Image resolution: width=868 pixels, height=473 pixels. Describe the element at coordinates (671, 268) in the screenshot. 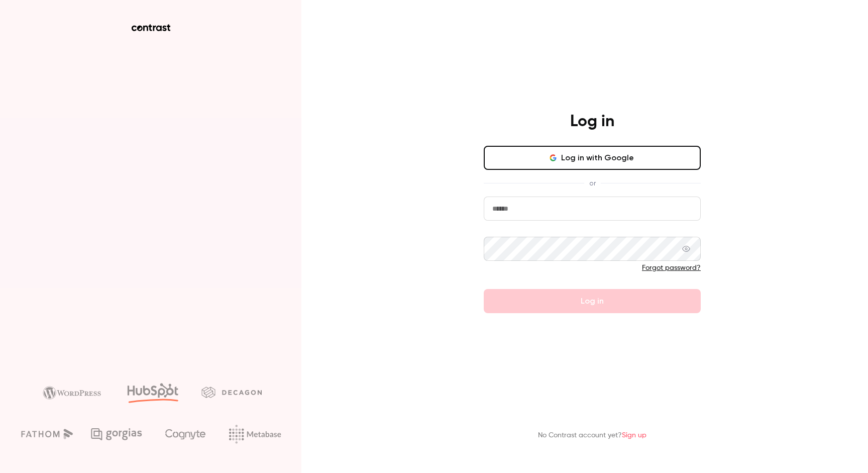

I see `a: Forgot password?` at that location.